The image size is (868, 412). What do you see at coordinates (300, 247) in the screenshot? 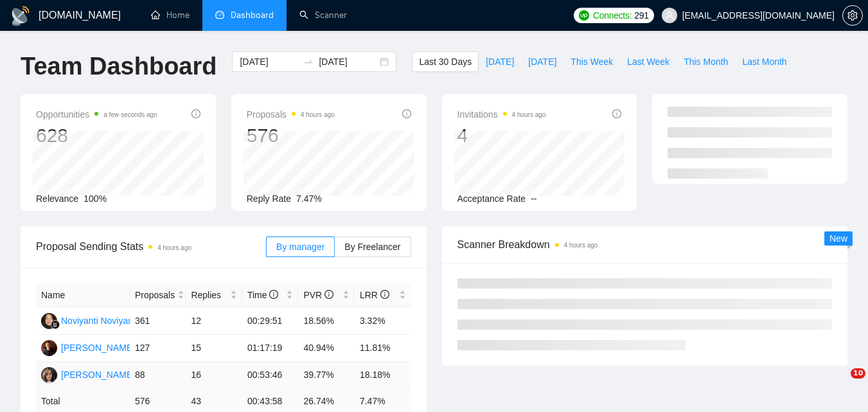
I see `span: By manager` at bounding box center [300, 247].